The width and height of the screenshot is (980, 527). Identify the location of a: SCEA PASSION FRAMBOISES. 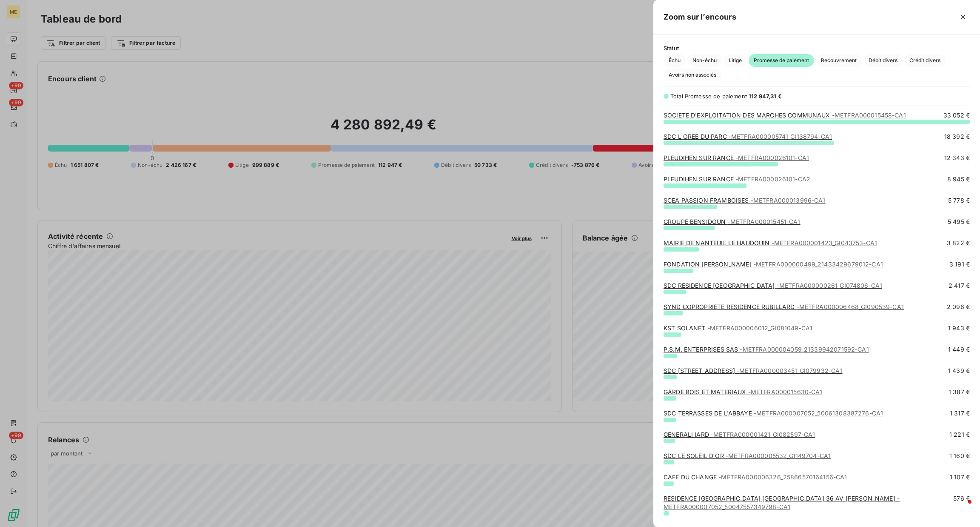
(744, 200).